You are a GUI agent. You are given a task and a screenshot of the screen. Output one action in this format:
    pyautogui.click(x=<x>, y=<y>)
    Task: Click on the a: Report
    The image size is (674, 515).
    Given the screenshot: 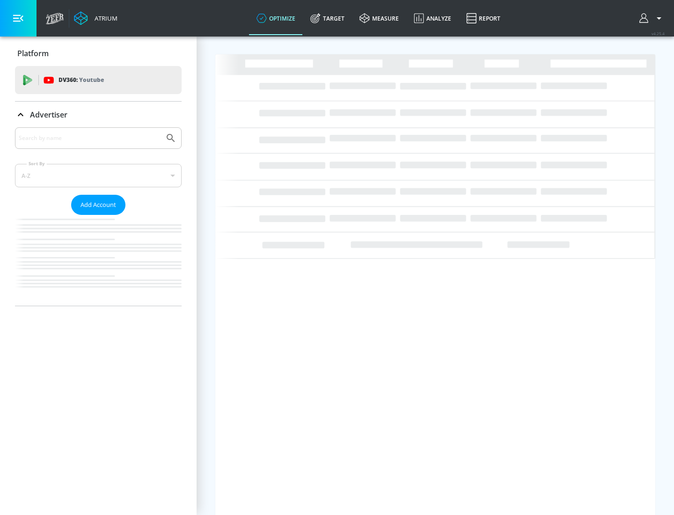 What is the action you would take?
    pyautogui.click(x=483, y=18)
    